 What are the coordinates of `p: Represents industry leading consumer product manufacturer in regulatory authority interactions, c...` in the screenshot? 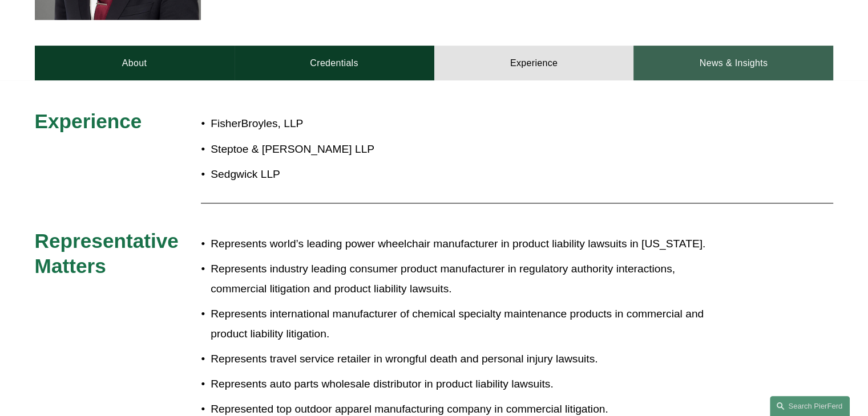 It's located at (472, 279).